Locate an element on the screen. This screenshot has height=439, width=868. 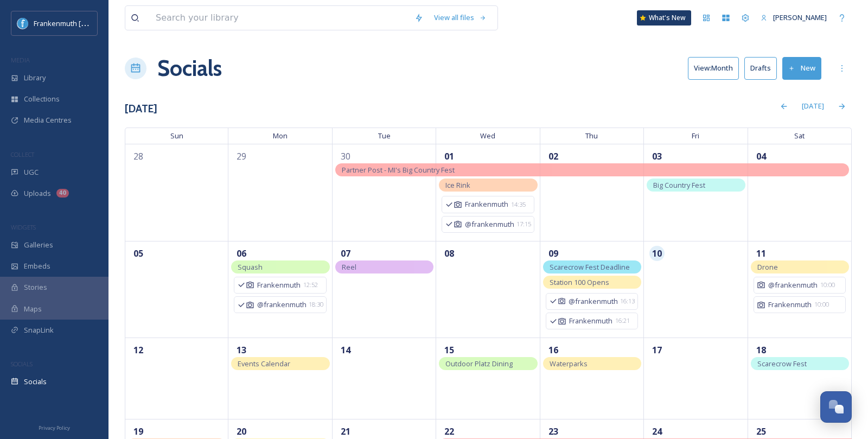
span: Drone is located at coordinates (768, 267).